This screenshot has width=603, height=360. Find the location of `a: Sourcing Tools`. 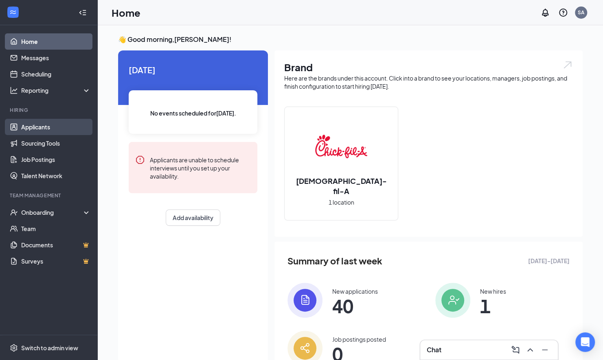

a: Sourcing Tools is located at coordinates (56, 143).